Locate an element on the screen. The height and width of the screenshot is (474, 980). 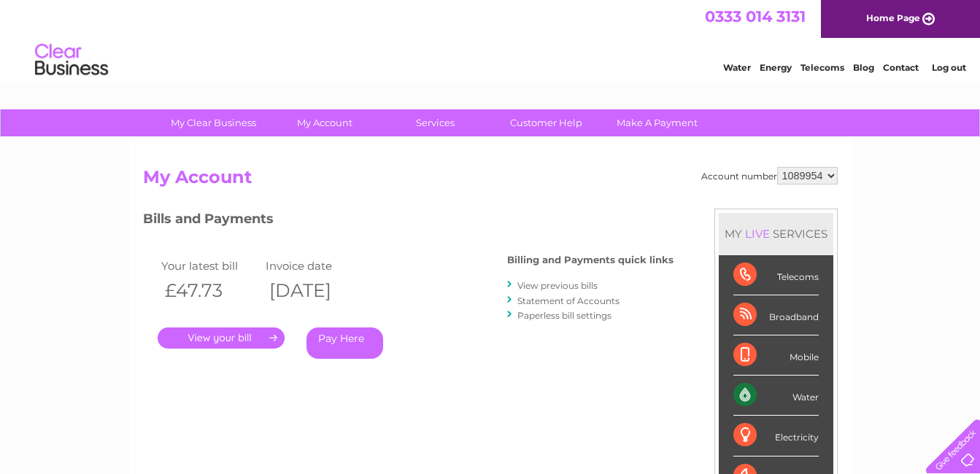
a: My Clear Business is located at coordinates (213, 123).